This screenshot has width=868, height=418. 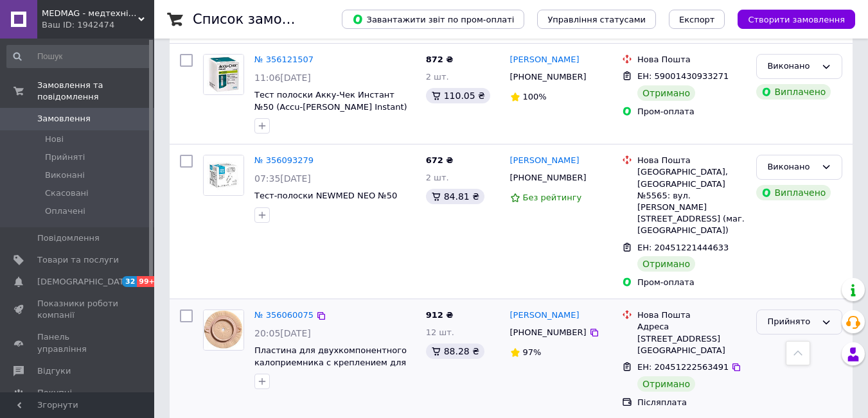 I want to click on a: Тест-полоски NEWMED NEO №50, so click(x=326, y=195).